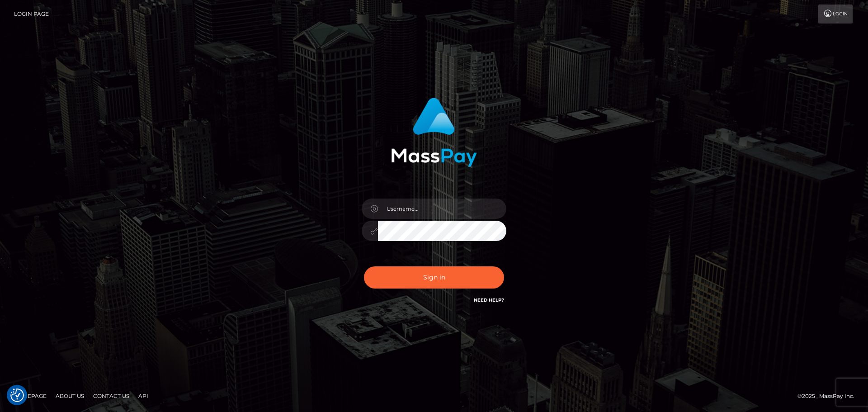 The height and width of the screenshot is (412, 868). I want to click on a: Homepage, so click(30, 395).